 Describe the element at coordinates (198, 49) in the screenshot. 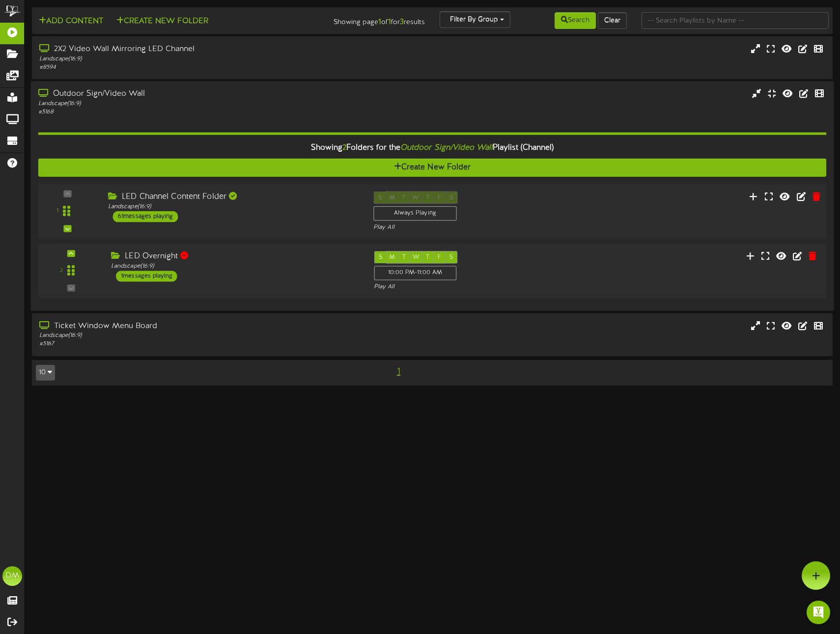

I see `div: 2X2 Video Wall Mirroring LED Channel` at that location.